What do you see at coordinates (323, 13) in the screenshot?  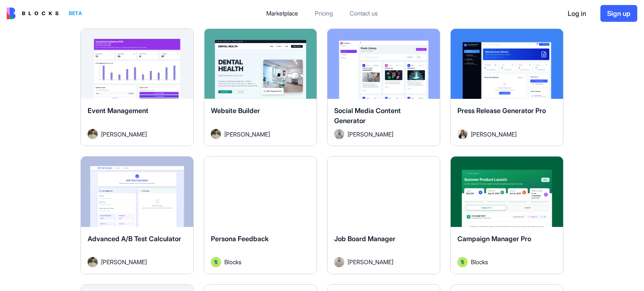 I see `div: Pricing` at bounding box center [323, 13].